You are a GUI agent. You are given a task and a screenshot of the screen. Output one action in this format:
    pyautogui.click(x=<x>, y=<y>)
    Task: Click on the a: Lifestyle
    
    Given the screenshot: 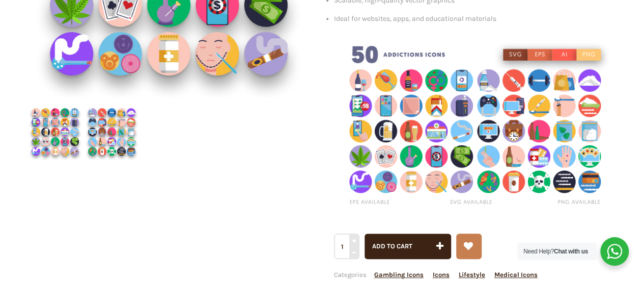 What is the action you would take?
    pyautogui.click(x=472, y=274)
    